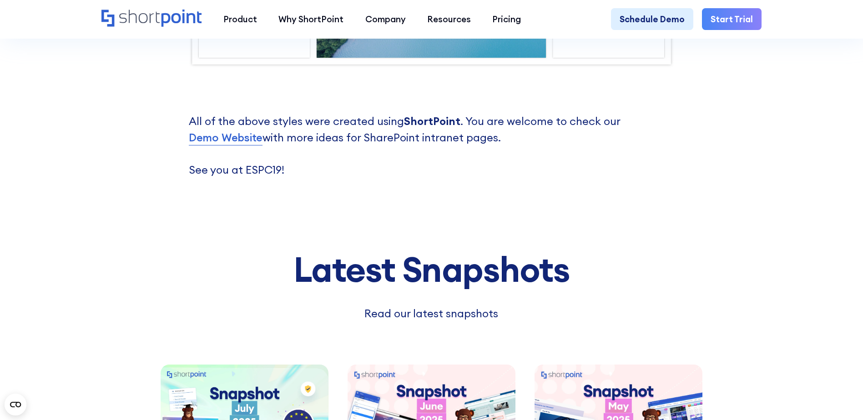  What do you see at coordinates (432, 121) in the screenshot?
I see `strong: ShortPoint` at bounding box center [432, 121].